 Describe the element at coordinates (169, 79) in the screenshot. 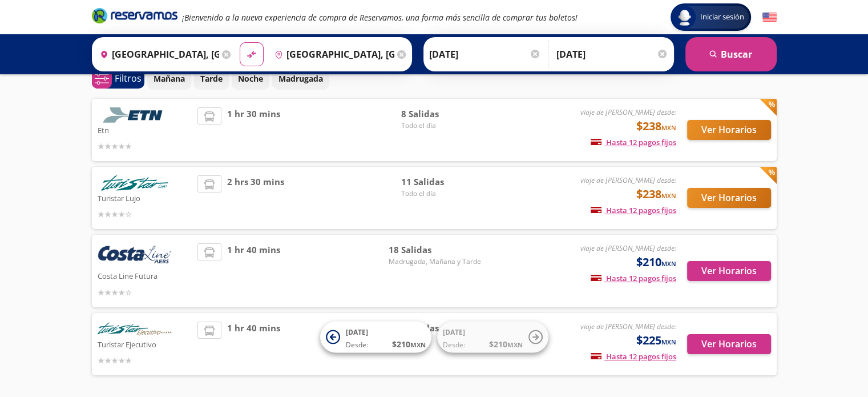

I see `p: Mañana` at that location.